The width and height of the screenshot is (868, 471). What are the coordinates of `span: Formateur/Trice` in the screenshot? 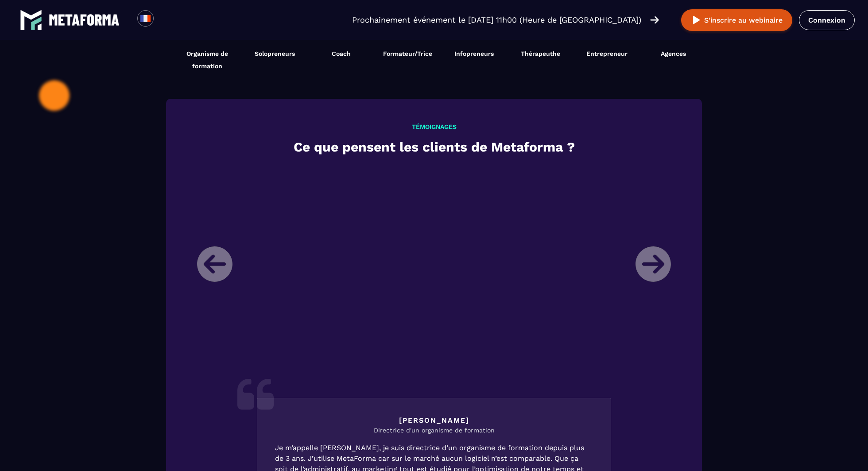 It's located at (407, 53).